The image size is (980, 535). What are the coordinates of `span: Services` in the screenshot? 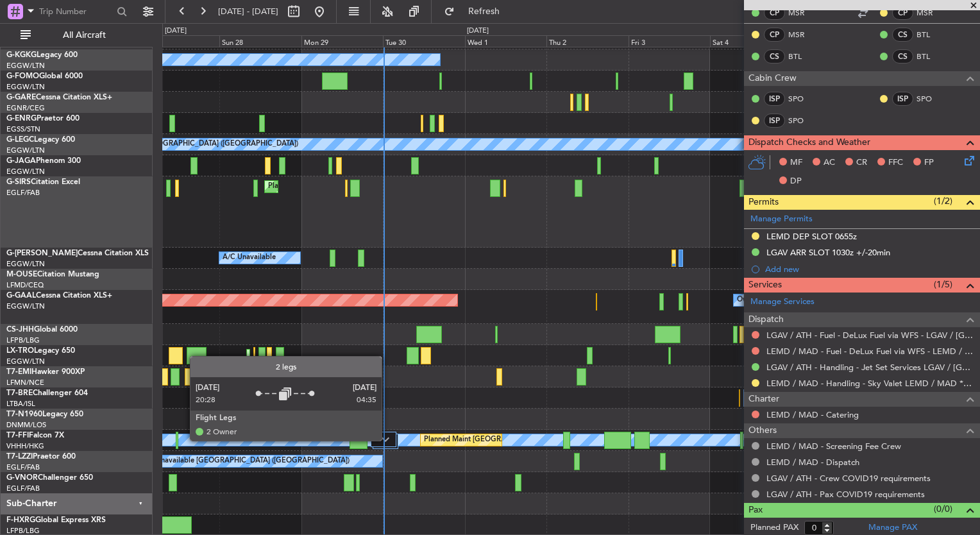 It's located at (765, 285).